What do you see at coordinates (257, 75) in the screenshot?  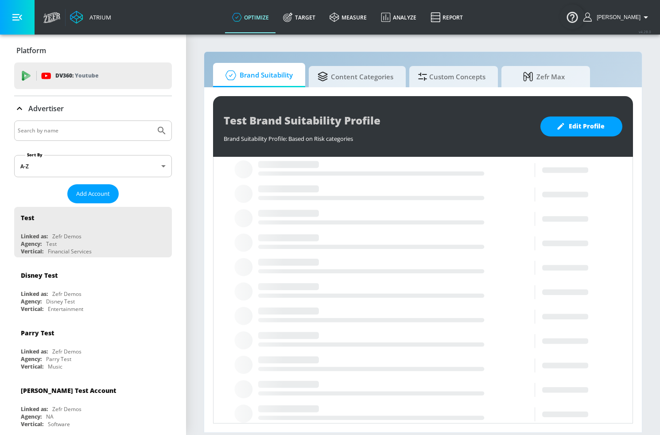 I see `span: Brand Suitability` at bounding box center [257, 75].